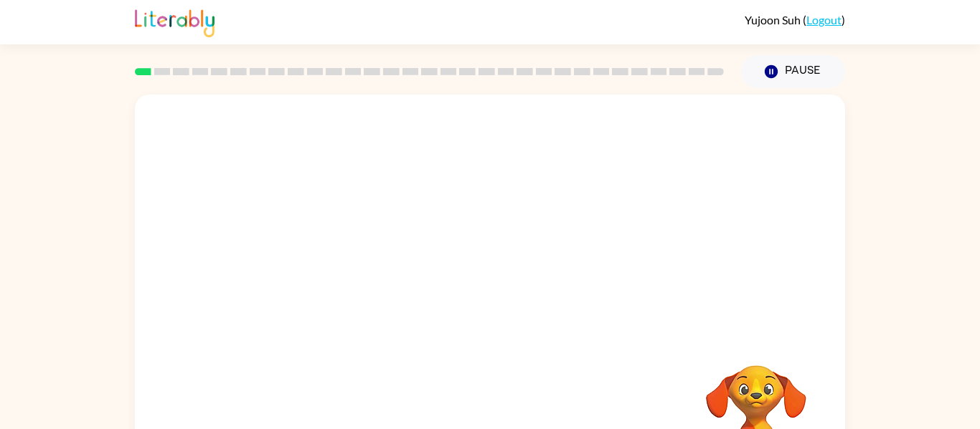  Describe the element at coordinates (823, 20) in the screenshot. I see `a: Logout` at that location.